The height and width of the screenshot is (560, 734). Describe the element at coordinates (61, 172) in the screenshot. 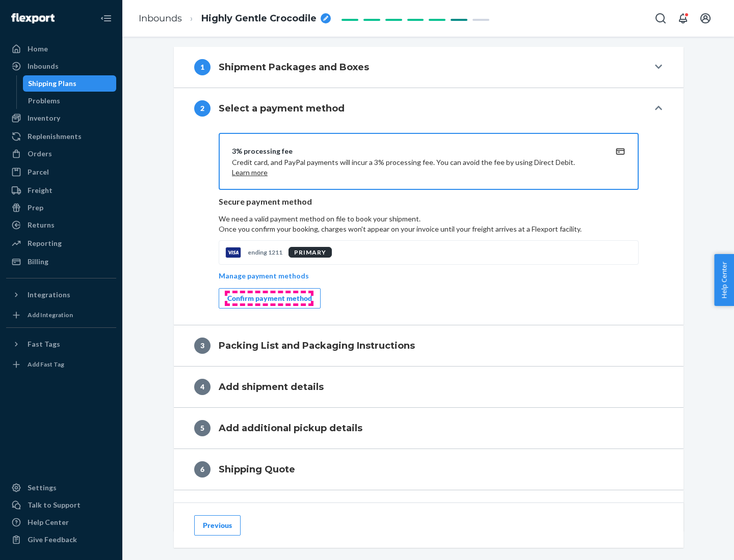

I see `a: Parcel` at that location.